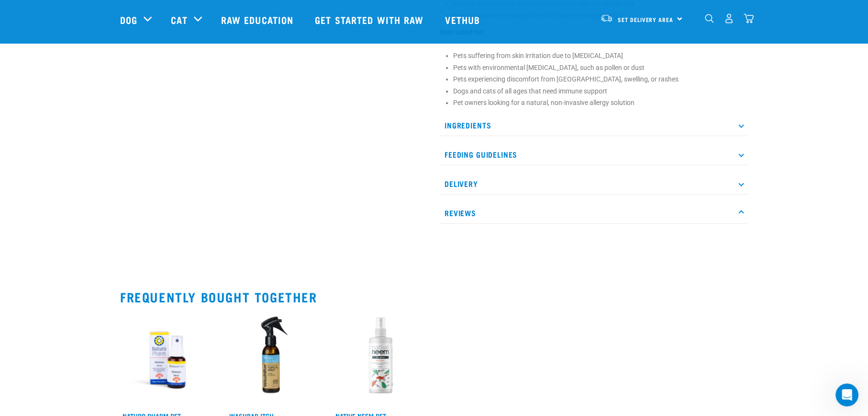 The image size is (868, 416). Describe the element at coordinates (380, 359) in the screenshot. I see `img: Native Neem Pet Spray` at that location.